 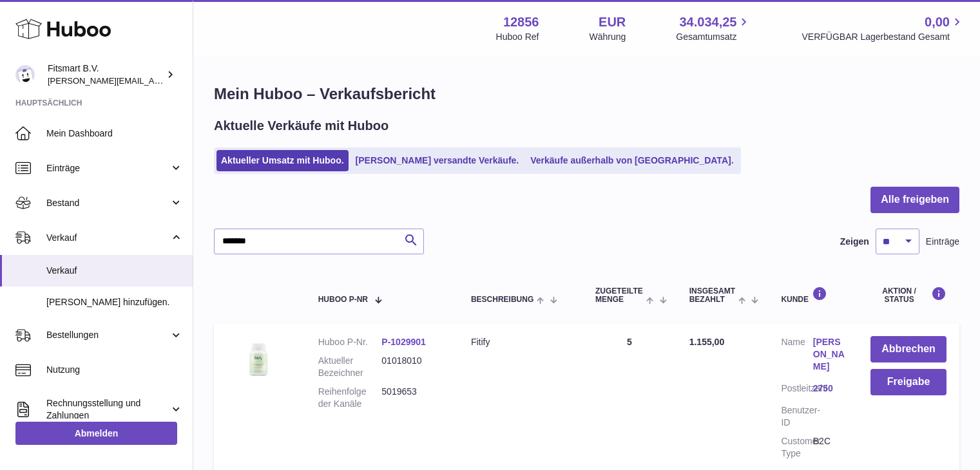 I want to click on span: 0,00, so click(x=936, y=22).